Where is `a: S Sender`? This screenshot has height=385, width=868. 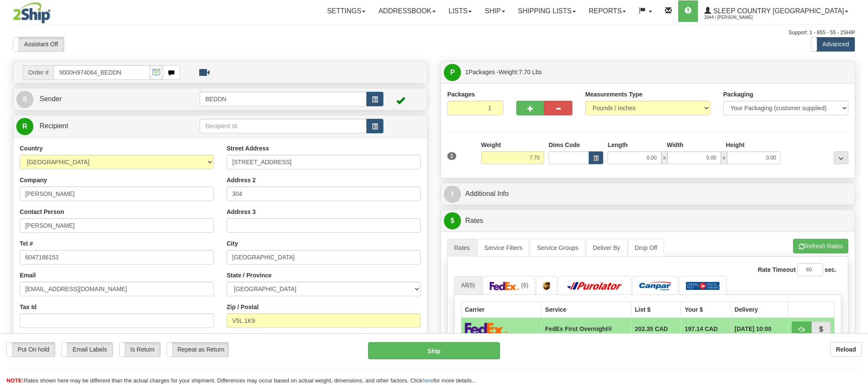 a: S Sender is located at coordinates (108, 99).